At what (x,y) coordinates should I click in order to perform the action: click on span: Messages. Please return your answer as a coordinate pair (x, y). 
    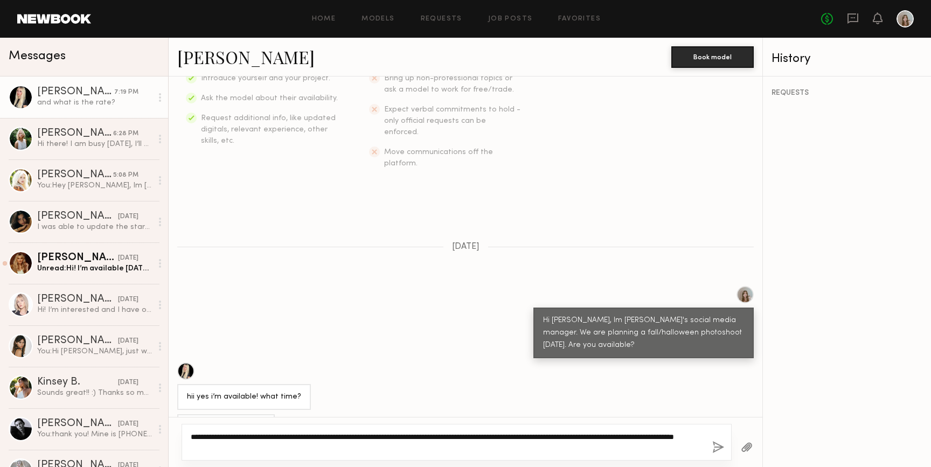
    Looking at the image, I should click on (37, 56).